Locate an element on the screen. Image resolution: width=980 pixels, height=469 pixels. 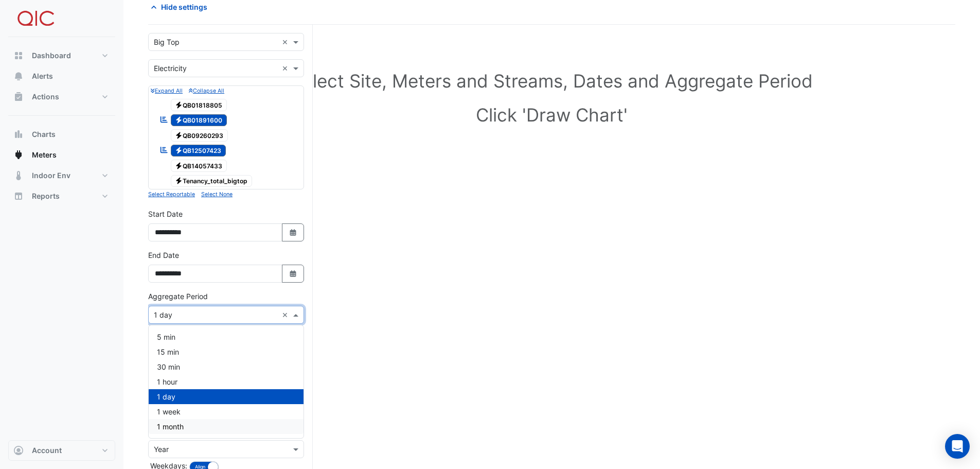
button: Indoor Env is located at coordinates (62, 175).